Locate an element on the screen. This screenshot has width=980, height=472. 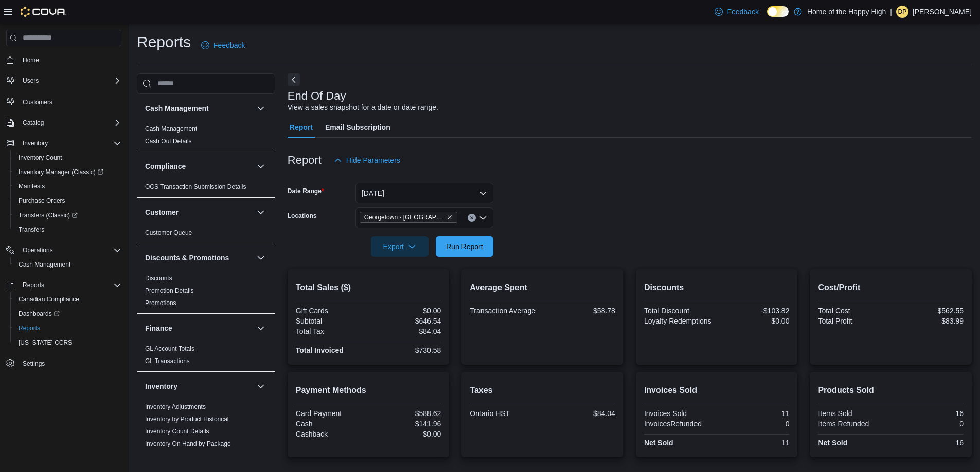
span: Inventory by Product Historical is located at coordinates (186, 420).